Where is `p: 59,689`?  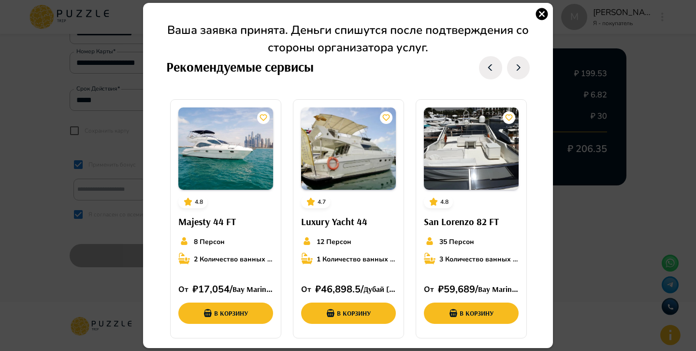
p: 59,689 is located at coordinates (459, 289).